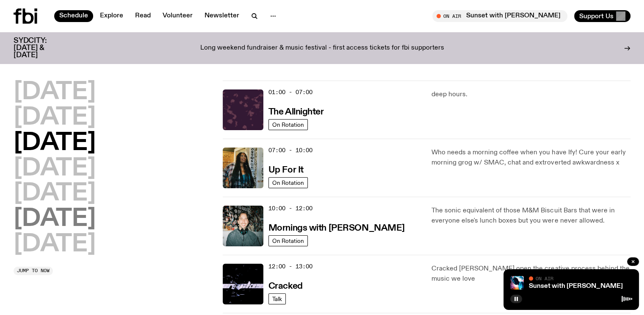 This screenshot has height=315, width=644. Describe the element at coordinates (243, 168) in the screenshot. I see `a: Ify - a Brown Skin girl with black braided twists, looking up to the side with her tongue stickin...` at that location.